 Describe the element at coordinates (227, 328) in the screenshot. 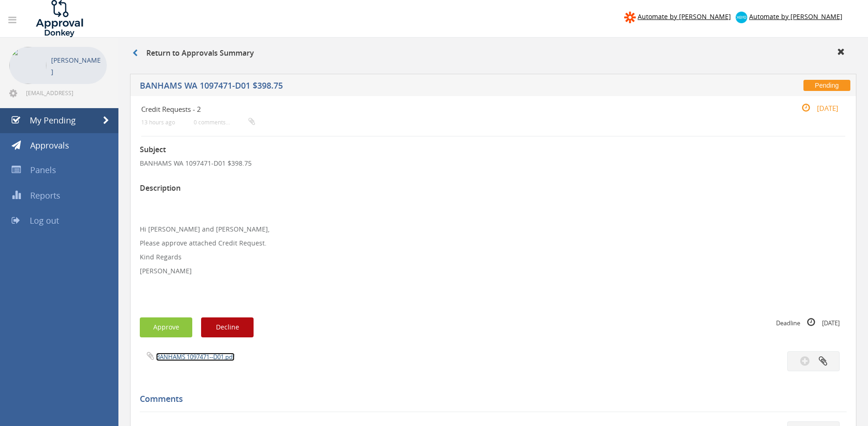

I see `button: Decline` at that location.